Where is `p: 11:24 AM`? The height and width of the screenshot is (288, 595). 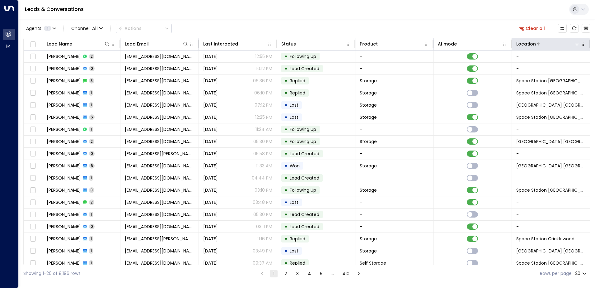
p: 11:24 AM is located at coordinates (264, 129).